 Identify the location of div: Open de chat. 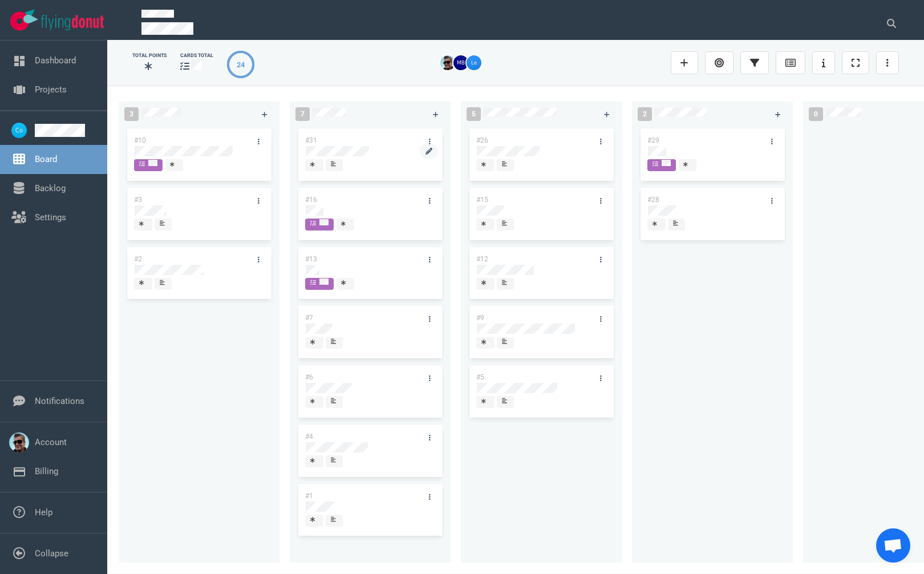
(894, 545).